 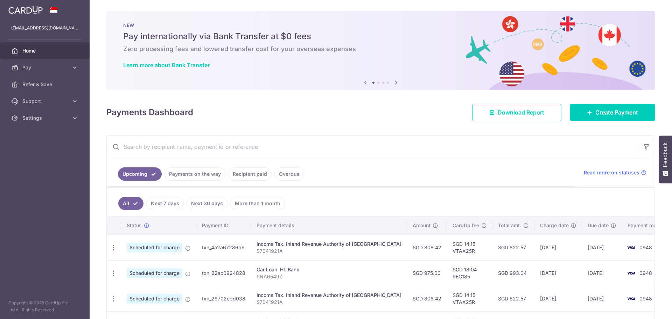 I want to click on td: txn_29702edd038, so click(x=223, y=298).